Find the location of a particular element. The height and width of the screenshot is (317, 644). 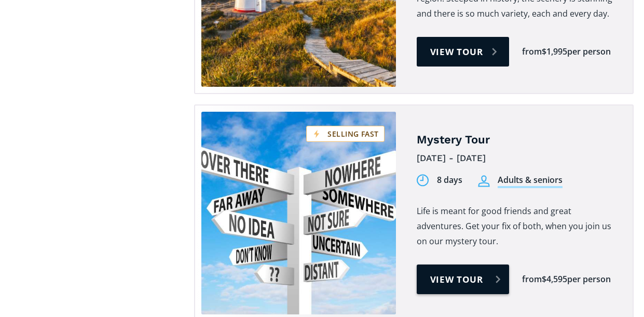

p: Life is meant for good friends and great adventures. Get your fix of both, when you join us on ou... is located at coordinates (517, 226).